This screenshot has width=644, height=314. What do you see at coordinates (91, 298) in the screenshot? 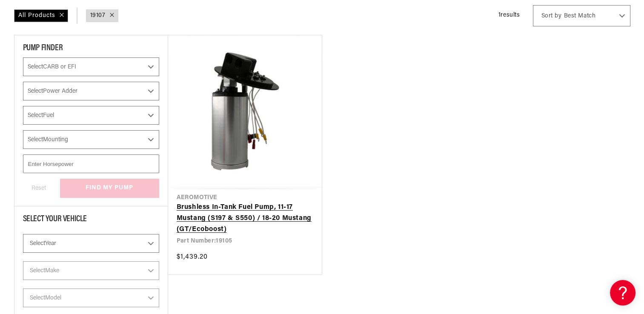
I see `select: Model` at bounding box center [91, 298].